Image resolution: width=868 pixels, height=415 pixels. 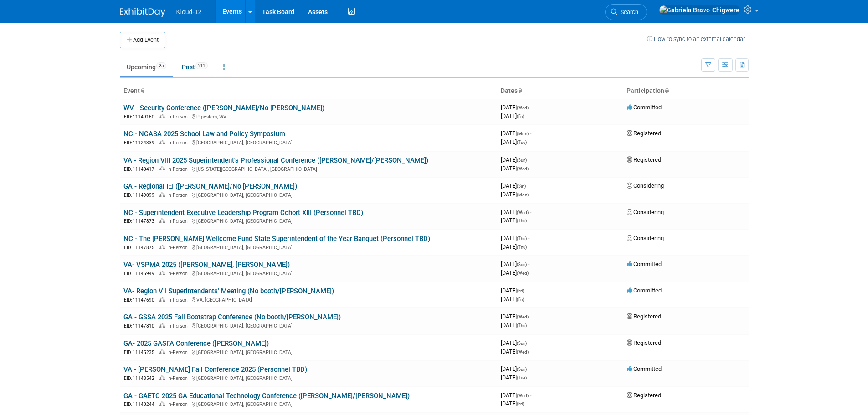 I want to click on a: NC - Superintendent Executive Leadership Program Cohort XIII (Personnel TBD), so click(x=243, y=212).